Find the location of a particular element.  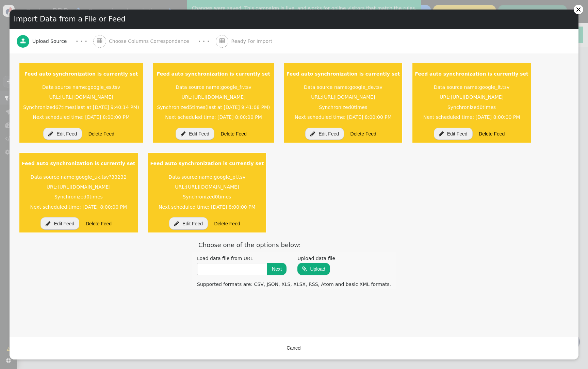

div: Supported formats are: CSV, JSON, XLS, XLSX, RSS, Atom and basic XML formats. is located at coordinates (294, 284).